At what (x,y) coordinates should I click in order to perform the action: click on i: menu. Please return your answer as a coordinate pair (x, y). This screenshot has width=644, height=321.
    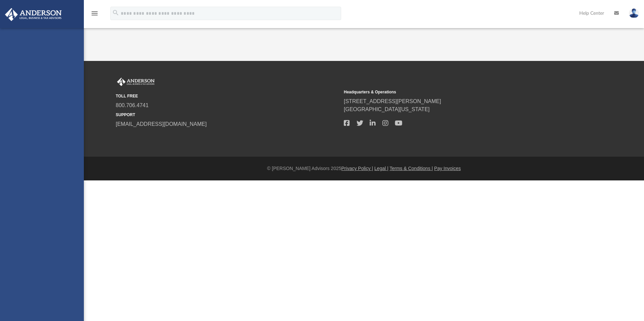
    Looking at the image, I should click on (95, 13).